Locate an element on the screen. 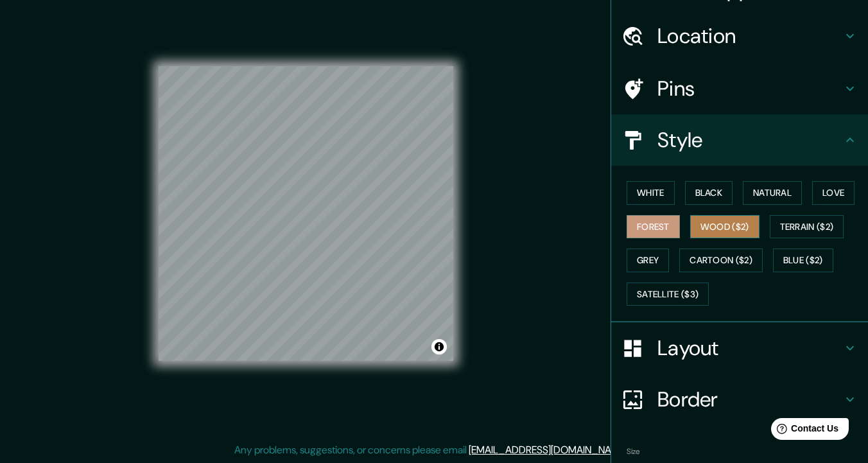 The width and height of the screenshot is (868, 463). h4: Style is located at coordinates (750, 140).